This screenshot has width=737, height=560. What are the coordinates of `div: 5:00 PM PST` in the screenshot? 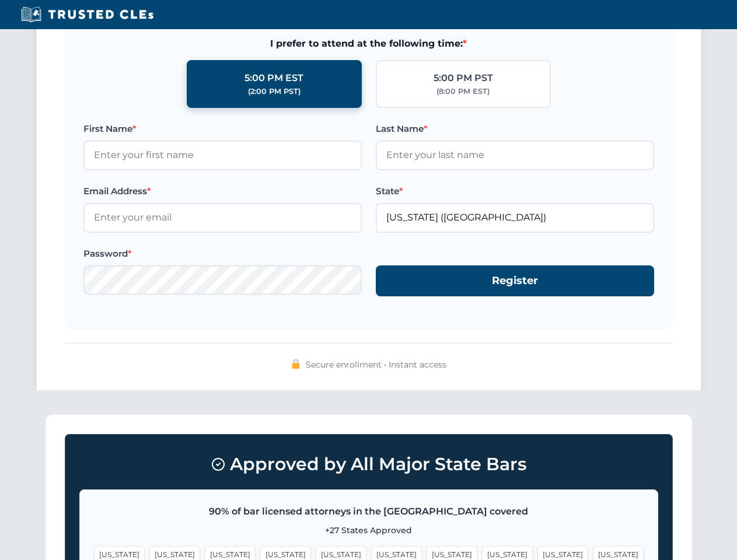 It's located at (463, 78).